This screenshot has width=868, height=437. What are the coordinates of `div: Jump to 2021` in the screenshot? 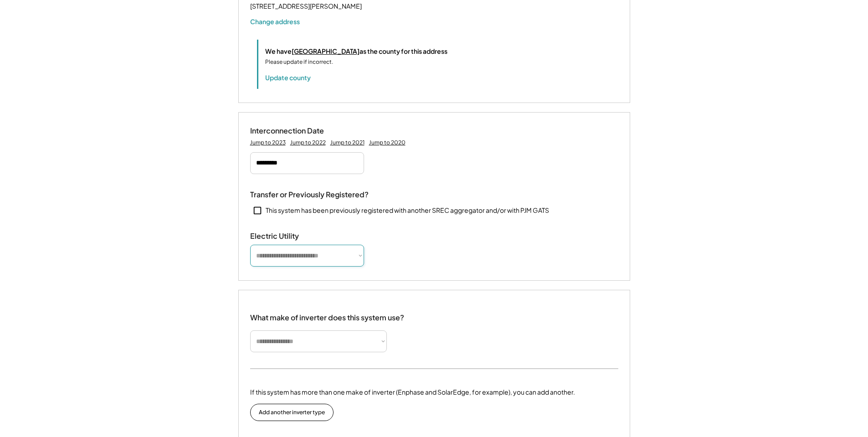 It's located at (347, 143).